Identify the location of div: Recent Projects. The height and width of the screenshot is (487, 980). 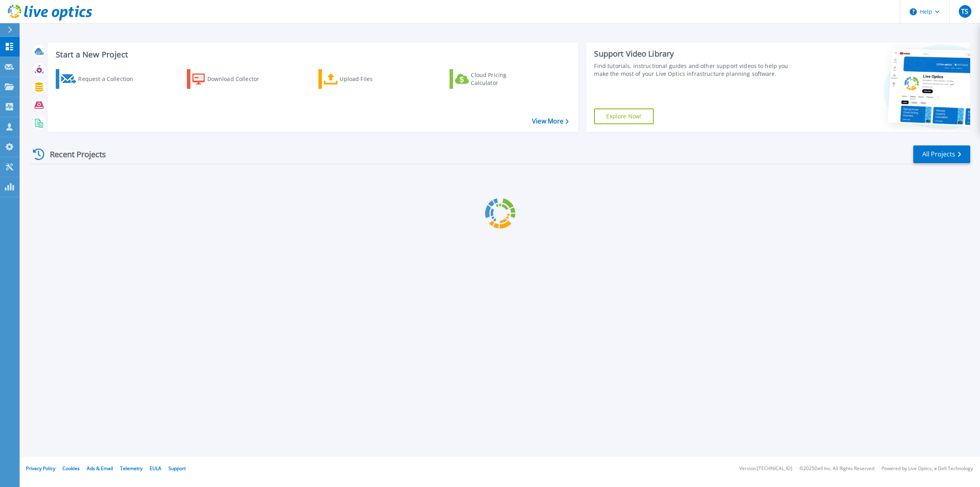
(74, 154).